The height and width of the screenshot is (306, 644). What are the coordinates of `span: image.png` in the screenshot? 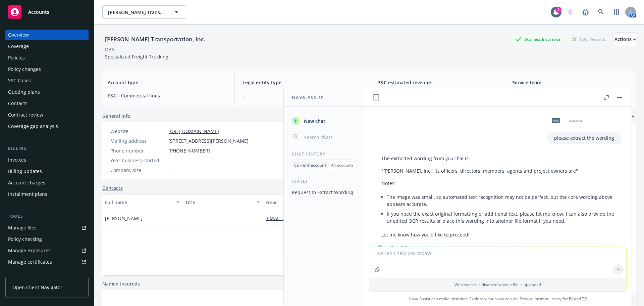 It's located at (574, 120).